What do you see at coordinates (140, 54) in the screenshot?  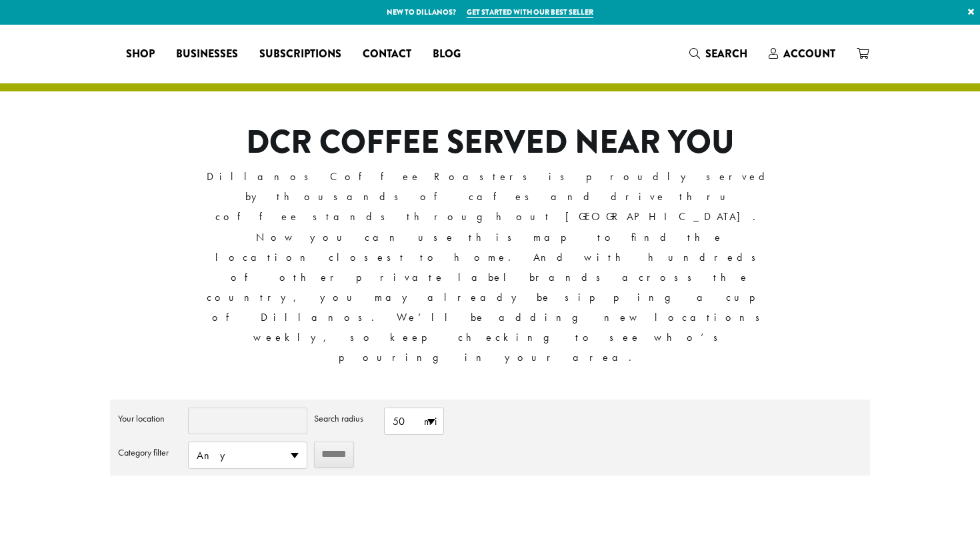 I see `span: Shop` at bounding box center [140, 54].